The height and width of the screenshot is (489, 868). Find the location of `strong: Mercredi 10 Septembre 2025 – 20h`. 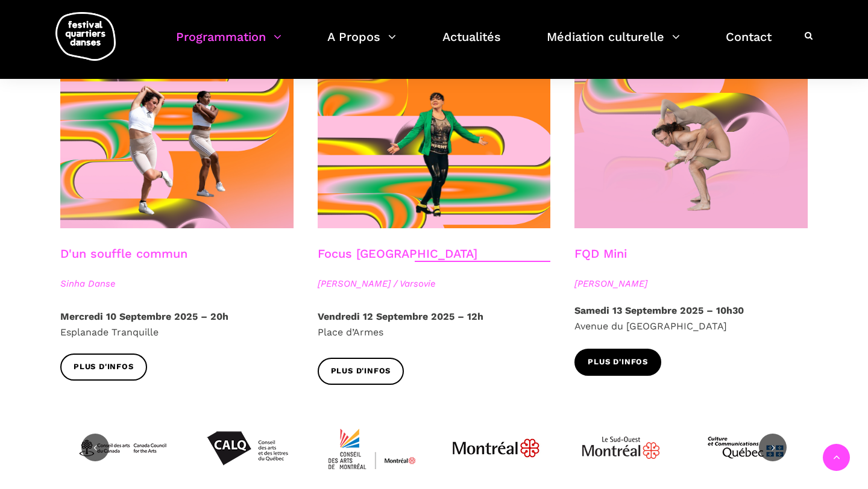

strong: Mercredi 10 Septembre 2025 – 20h is located at coordinates (144, 316).